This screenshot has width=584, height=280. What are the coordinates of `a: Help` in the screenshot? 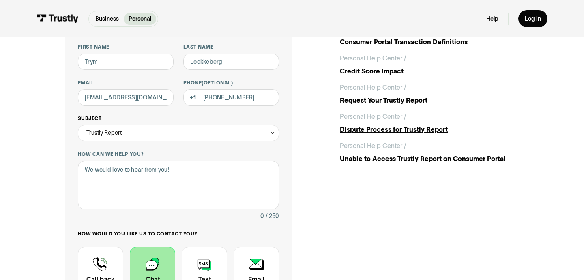 It's located at (492, 19).